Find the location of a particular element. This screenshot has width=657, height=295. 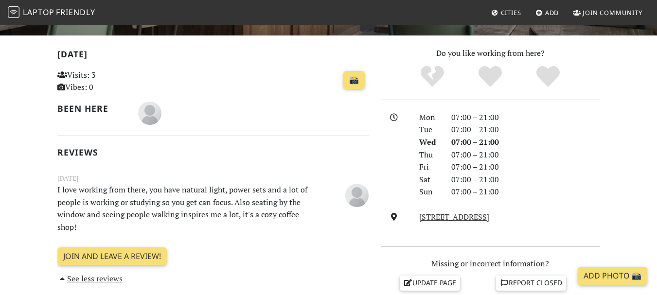

a: Report closed is located at coordinates (531, 283).